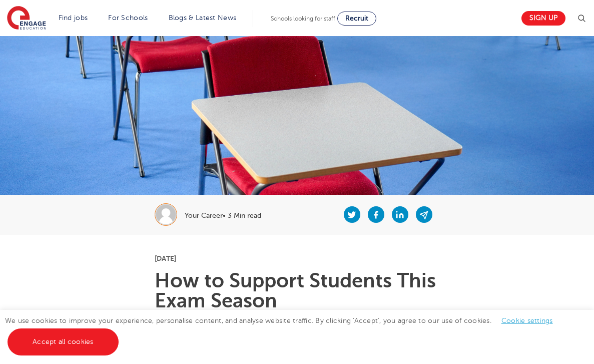 This screenshot has width=594, height=364. Describe the element at coordinates (297, 291) in the screenshot. I see `h1: How to Support Students This Exam Season` at that location.